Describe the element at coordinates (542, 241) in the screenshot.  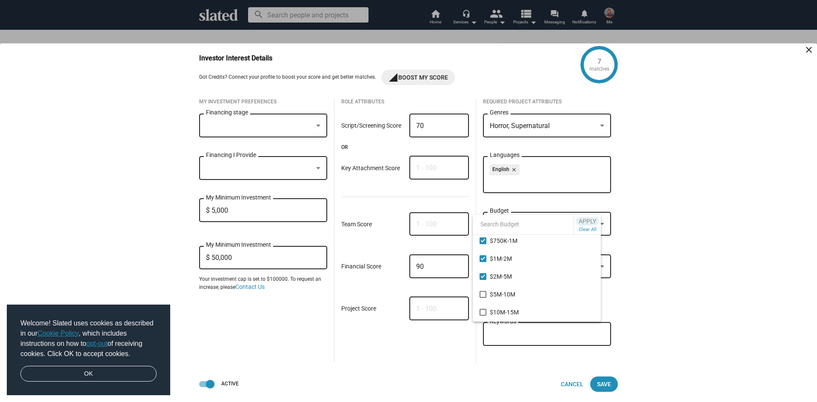
I see `span: $750K-1M` at that location.